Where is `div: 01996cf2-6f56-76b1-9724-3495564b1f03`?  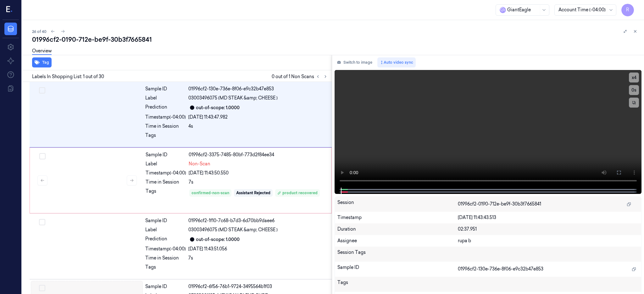
div: 01996cf2-6f56-76b1-9724-3495564b1f03 is located at coordinates (258, 287).